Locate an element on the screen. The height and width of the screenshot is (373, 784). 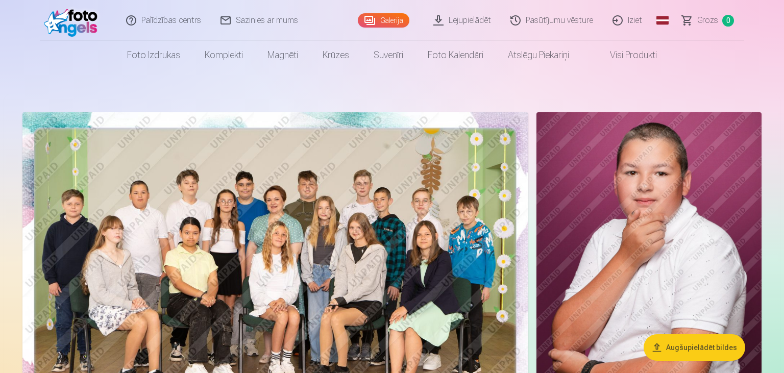
a: Komplekti is located at coordinates (224, 55).